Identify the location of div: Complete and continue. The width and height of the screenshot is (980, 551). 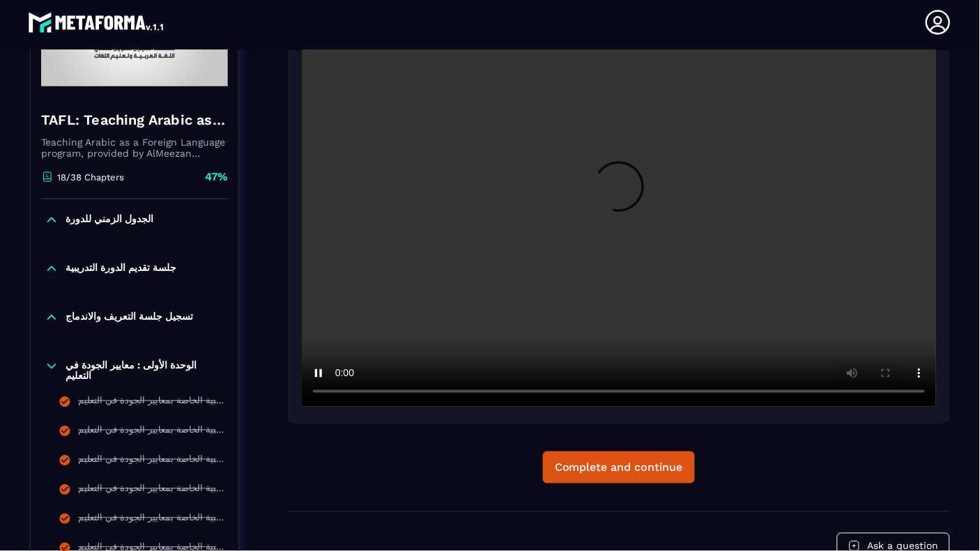
(619, 467).